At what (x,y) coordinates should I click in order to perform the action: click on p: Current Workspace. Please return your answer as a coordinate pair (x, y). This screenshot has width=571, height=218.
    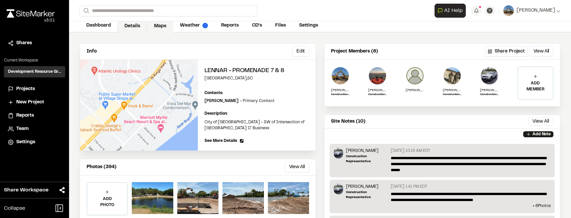
    Looking at the image, I should click on (35, 60).